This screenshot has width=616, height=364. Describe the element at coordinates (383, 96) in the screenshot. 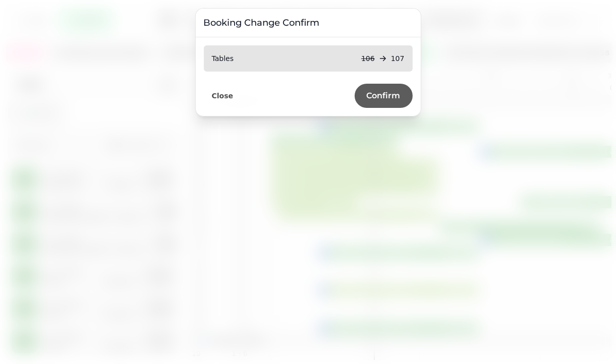

I see `span: Confirm` at that location.